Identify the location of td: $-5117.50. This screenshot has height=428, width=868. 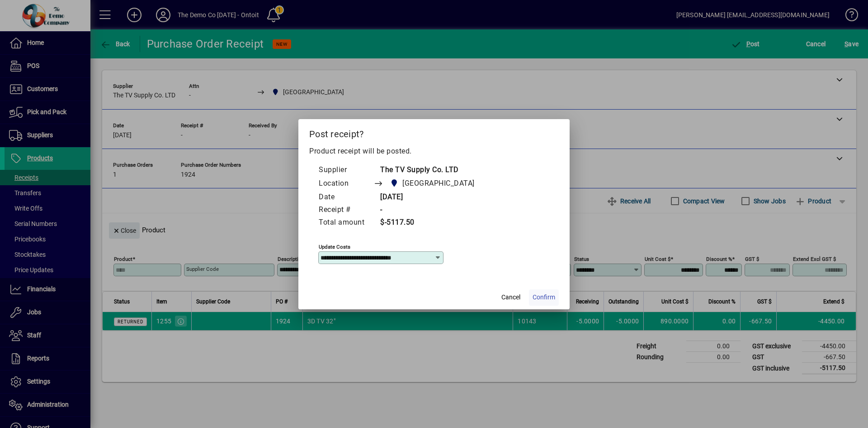
(433, 222).